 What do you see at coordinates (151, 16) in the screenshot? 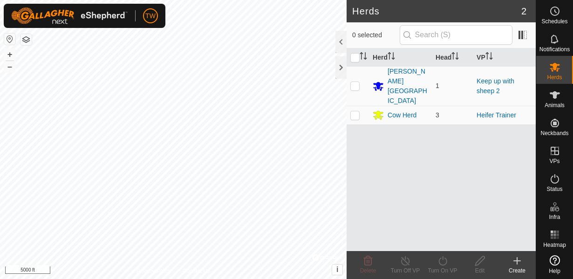
I see `span: TW` at bounding box center [151, 16].